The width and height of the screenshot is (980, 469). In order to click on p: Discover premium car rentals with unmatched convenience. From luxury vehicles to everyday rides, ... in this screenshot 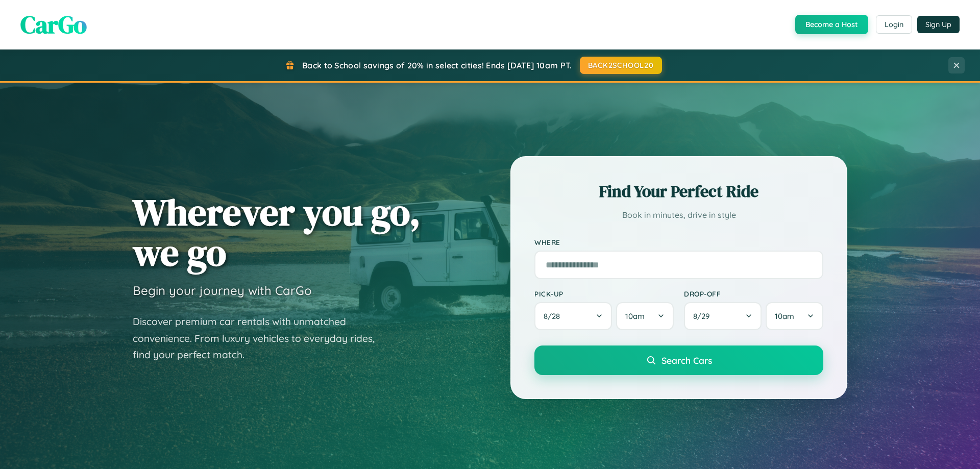, I will do `click(260, 338)`.